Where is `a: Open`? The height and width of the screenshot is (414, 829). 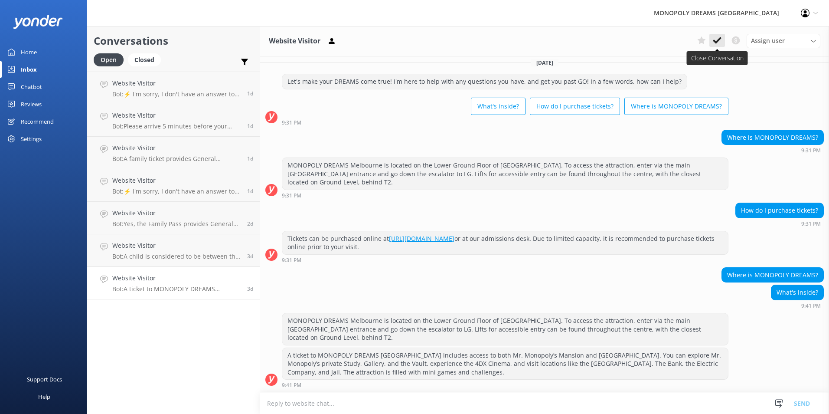 a: Open is located at coordinates (111, 59).